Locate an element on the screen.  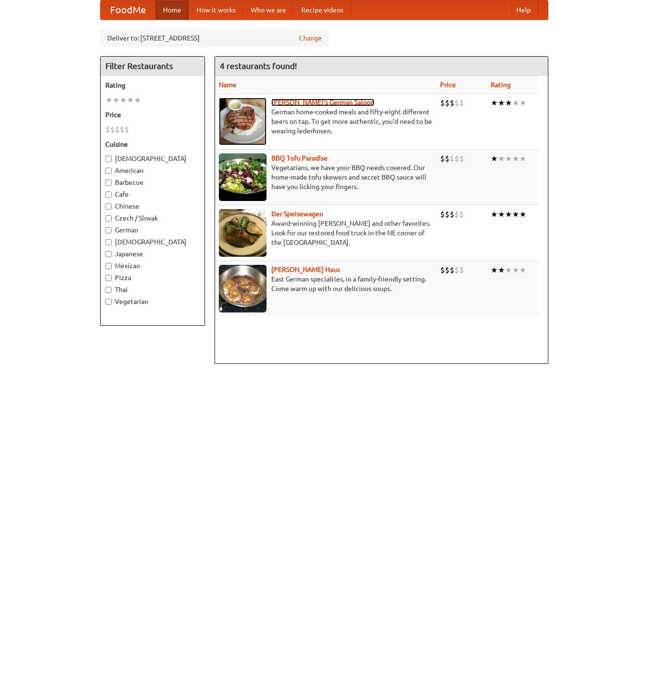
a: Der Speisewagen is located at coordinates (297, 214).